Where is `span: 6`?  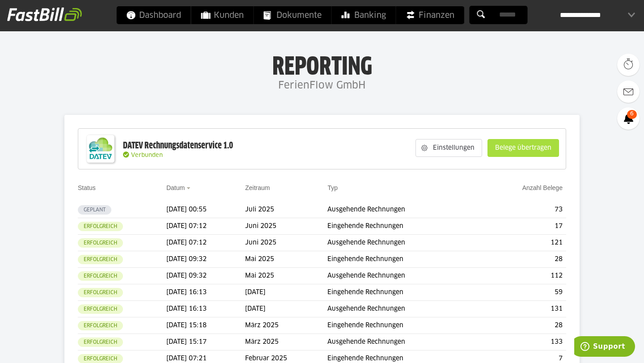
span: 6 is located at coordinates (631, 114).